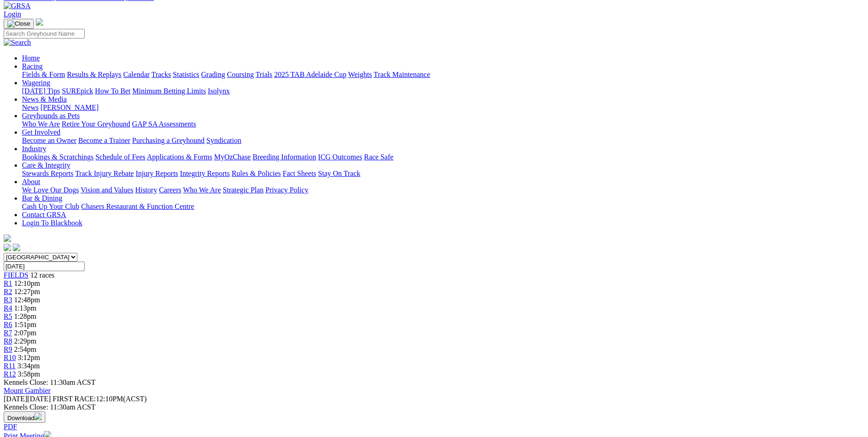  What do you see at coordinates (379, 157) in the screenshot?
I see `a: Race Safe` at bounding box center [379, 157].